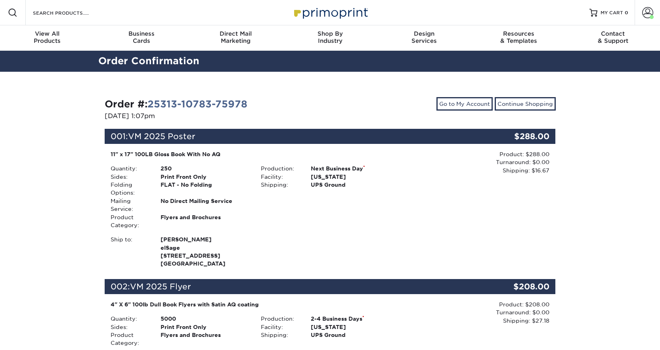  Describe the element at coordinates (130, 205) in the screenshot. I see `div: Mailing Service:` at that location.